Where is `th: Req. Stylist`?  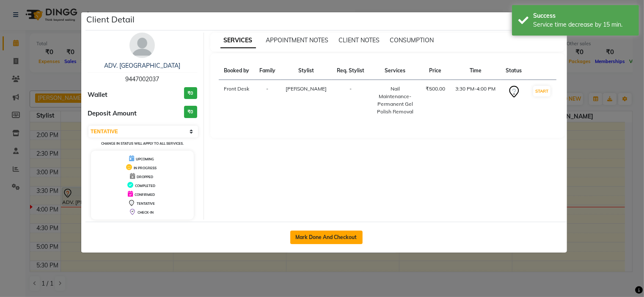 th: Req. Stylist is located at coordinates (351, 71).